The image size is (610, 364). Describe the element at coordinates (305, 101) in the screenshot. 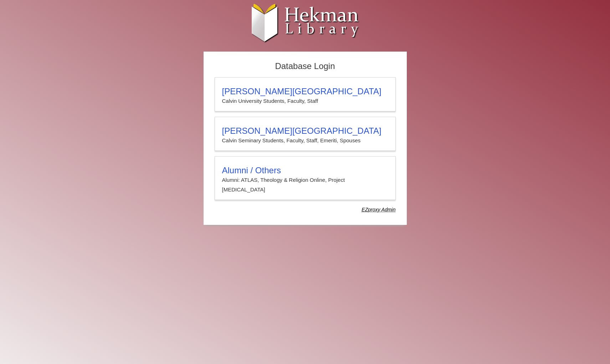

I see `p: Calvin University Students, Faculty, Staff` at that location.